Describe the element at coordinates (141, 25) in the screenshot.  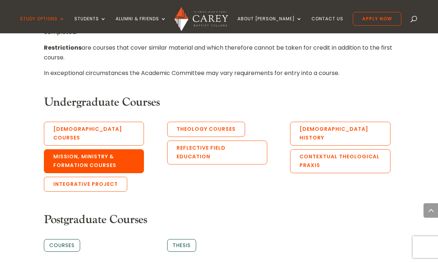
I see `a: Alumni & Friends` at that location.